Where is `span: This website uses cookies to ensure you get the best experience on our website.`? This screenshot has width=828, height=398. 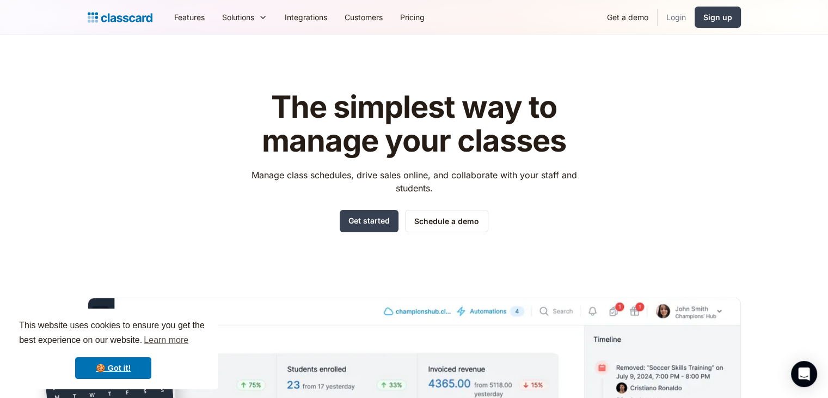
span: This website uses cookies to ensure you get the best experience on our website. is located at coordinates (113, 333).